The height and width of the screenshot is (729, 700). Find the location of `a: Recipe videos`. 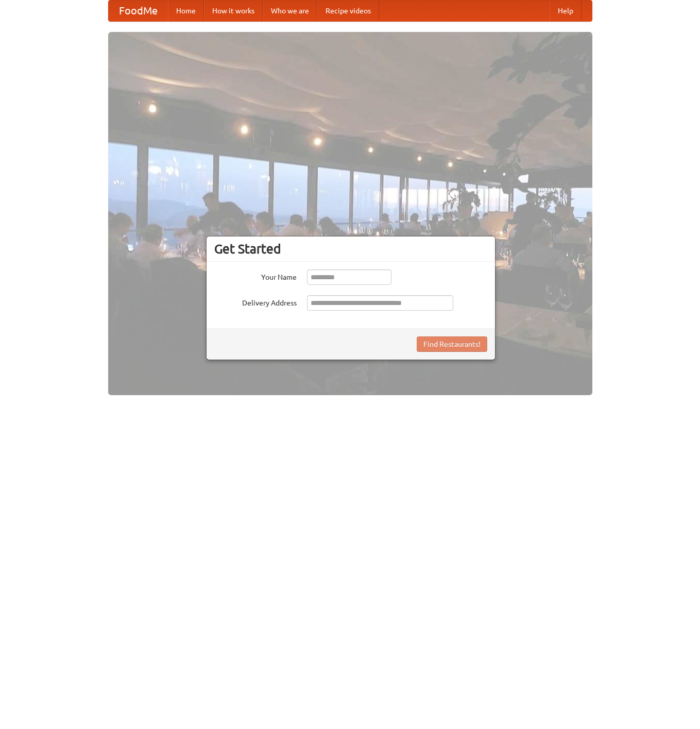

a: Recipe videos is located at coordinates (349, 10).